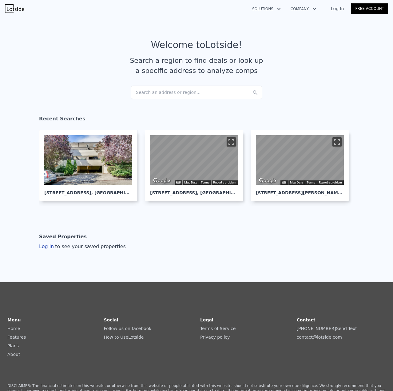  I want to click on a: About, so click(14, 354).